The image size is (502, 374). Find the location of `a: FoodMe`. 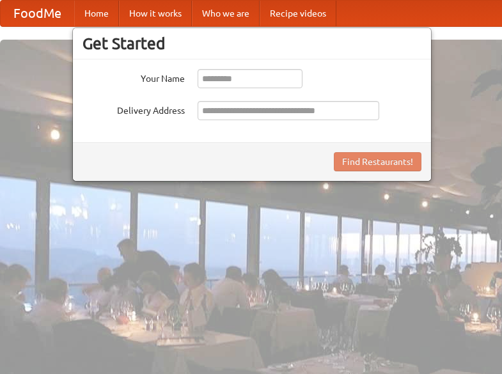

a: FoodMe is located at coordinates (37, 13).